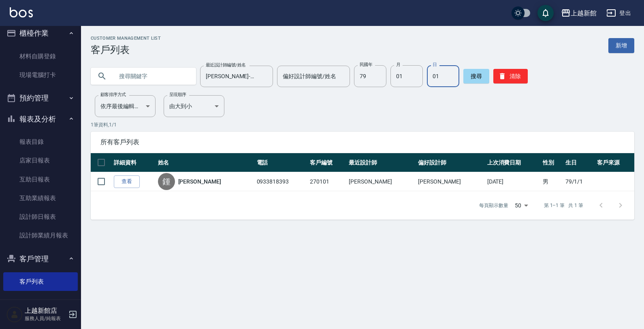 The image size is (644, 329). Describe the element at coordinates (477, 76) in the screenshot. I see `button: 搜尋` at that location.